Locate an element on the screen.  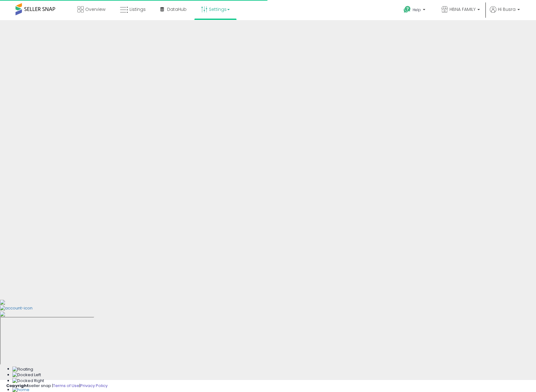
img: Floating is located at coordinates (22, 369).